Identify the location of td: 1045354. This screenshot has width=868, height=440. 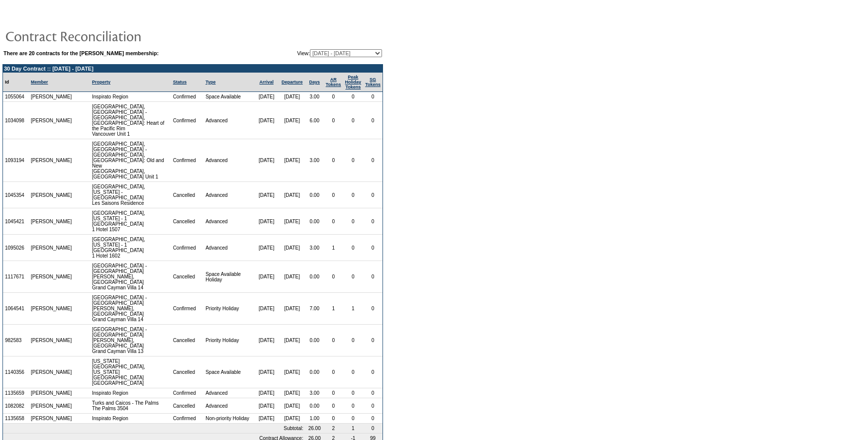
(16, 195).